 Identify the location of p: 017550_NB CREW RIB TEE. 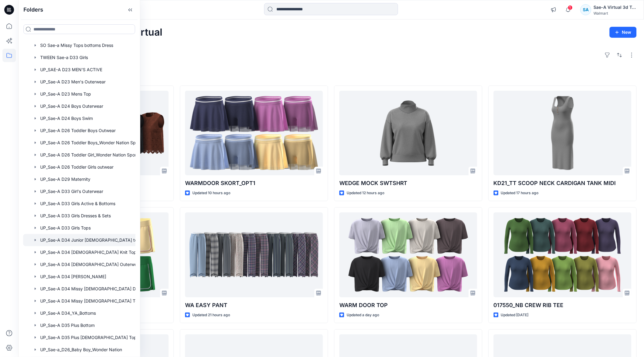
(563, 305).